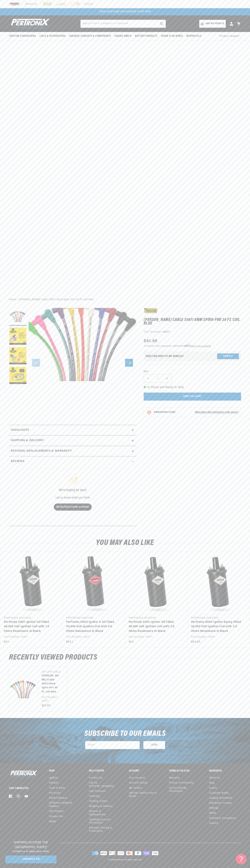  What do you see at coordinates (73, 498) in the screenshot?
I see `div: Let us know what you think` at bounding box center [73, 498].